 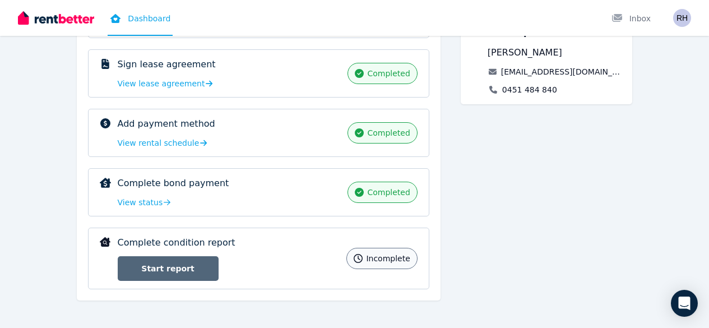 I want to click on p: Add payment method, so click(x=167, y=124).